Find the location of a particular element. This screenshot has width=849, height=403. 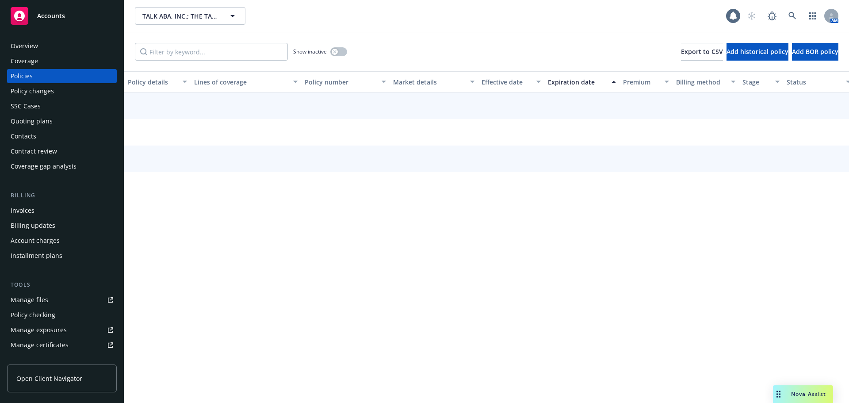

div: Market details is located at coordinates (429, 82).